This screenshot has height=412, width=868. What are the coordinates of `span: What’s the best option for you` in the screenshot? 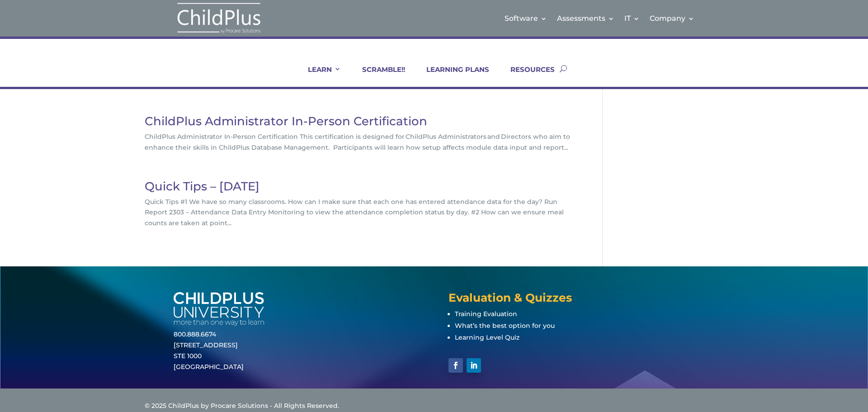 It's located at (504, 325).